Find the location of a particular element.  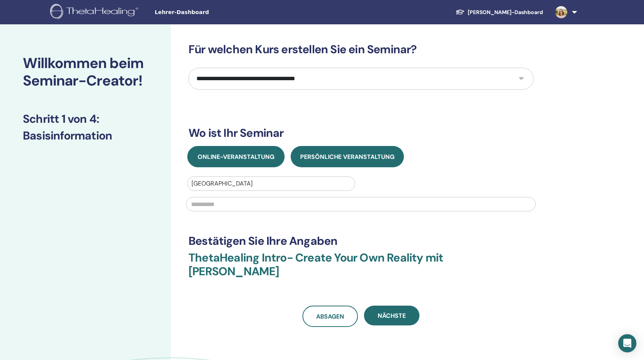

span: Nächste is located at coordinates (392, 316).